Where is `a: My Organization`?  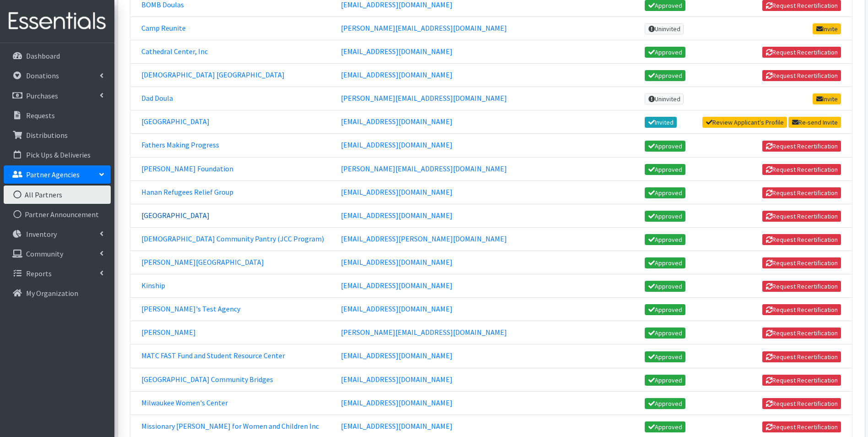 a: My Organization is located at coordinates (57, 293).